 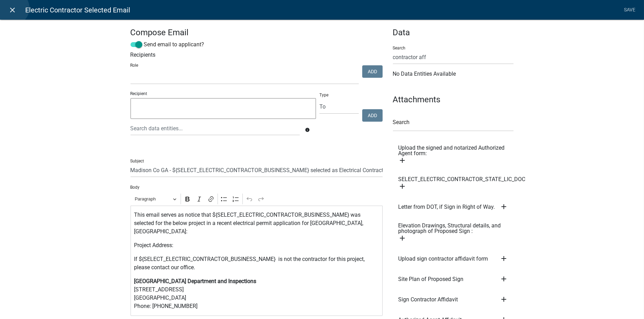 What do you see at coordinates (223, 94) in the screenshot?
I see `p: Recipient` at bounding box center [223, 94].